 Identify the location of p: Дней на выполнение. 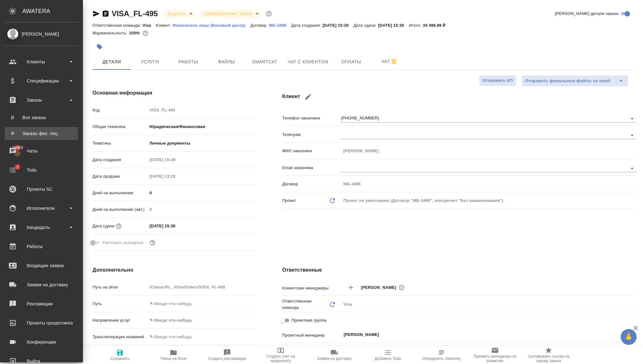
(120, 193).